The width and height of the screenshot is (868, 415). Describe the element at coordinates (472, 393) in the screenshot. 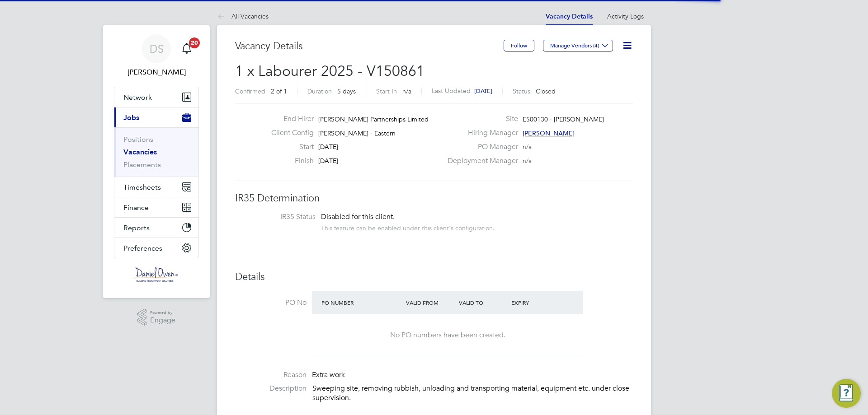

I see `p: Sweeping site, removing rubbish, unloading and transporting material, equipment etc. under close ...` at that location.